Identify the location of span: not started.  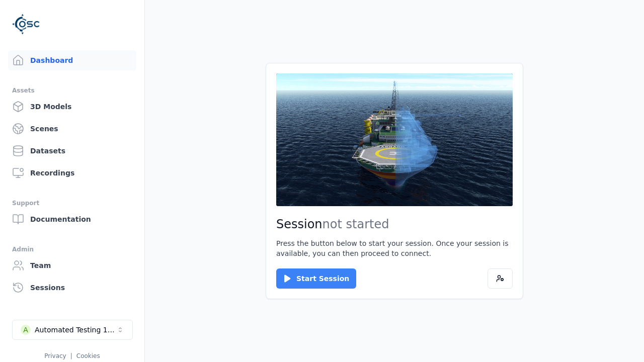
(355, 224).